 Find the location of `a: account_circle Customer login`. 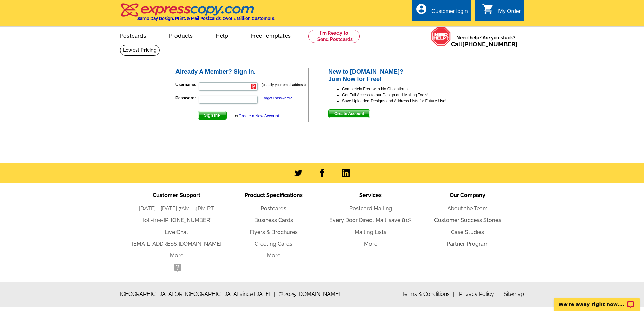

a: account_circle Customer login is located at coordinates (441, 11).